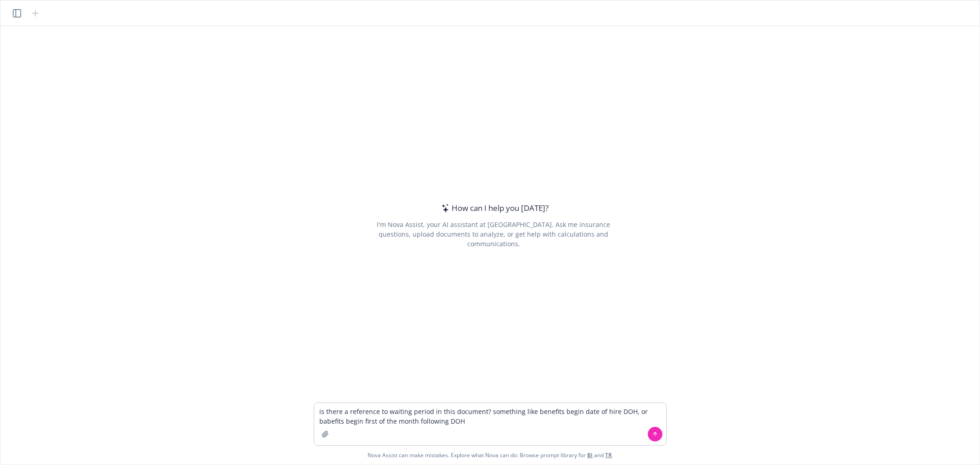  Describe the element at coordinates (490, 424) in the screenshot. I see `textarea: is there a reference to waiting period in this document? something like benefits begin date of hi...` at that location.